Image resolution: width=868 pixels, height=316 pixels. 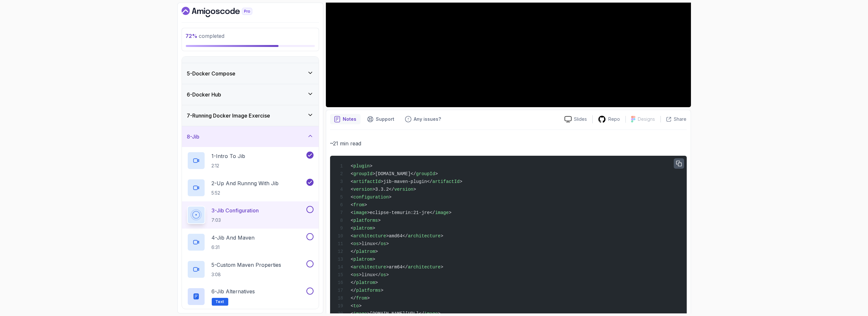 What do you see at coordinates (205, 95) in the screenshot?
I see `h3: 6 - Docker Hub` at bounding box center [205, 95].